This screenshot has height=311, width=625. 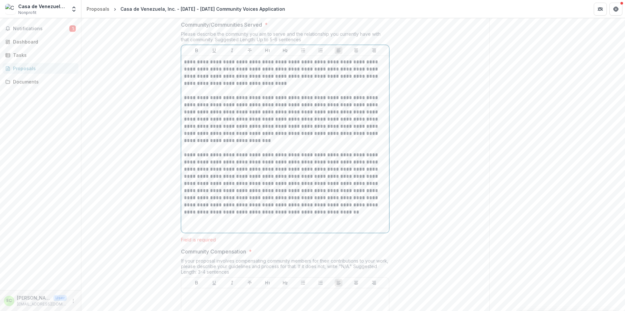 I want to click on p: User, so click(x=60, y=298).